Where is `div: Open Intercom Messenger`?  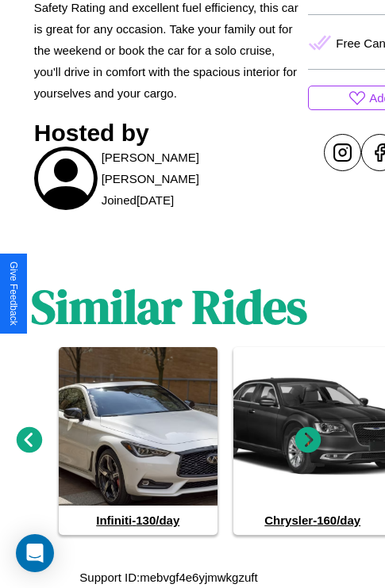
div: Open Intercom Messenger is located at coordinates (35, 553).